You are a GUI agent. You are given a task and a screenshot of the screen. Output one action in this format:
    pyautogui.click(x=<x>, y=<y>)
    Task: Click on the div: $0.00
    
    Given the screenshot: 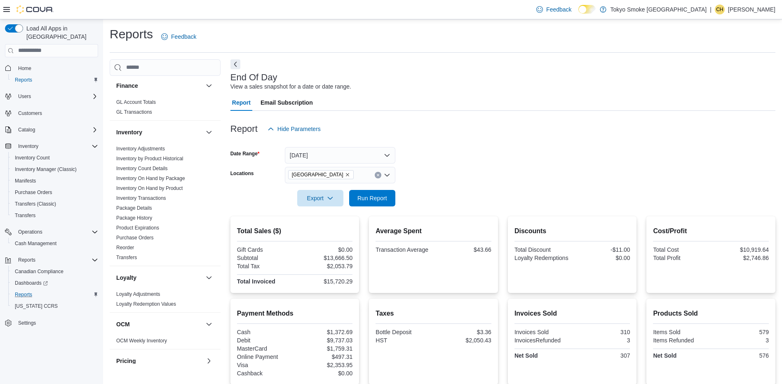 What is the action you would take?
    pyautogui.click(x=601, y=258)
    